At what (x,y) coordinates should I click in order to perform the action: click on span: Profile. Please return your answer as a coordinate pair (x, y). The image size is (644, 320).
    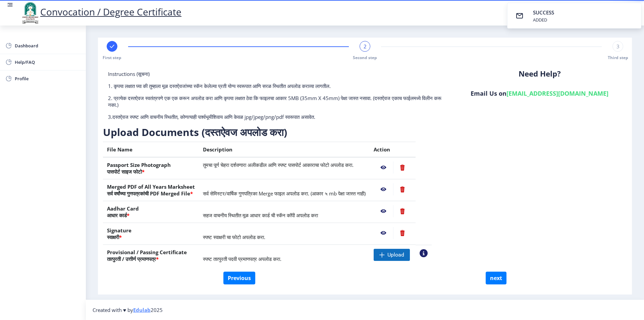
    Looking at the image, I should click on (48, 78).